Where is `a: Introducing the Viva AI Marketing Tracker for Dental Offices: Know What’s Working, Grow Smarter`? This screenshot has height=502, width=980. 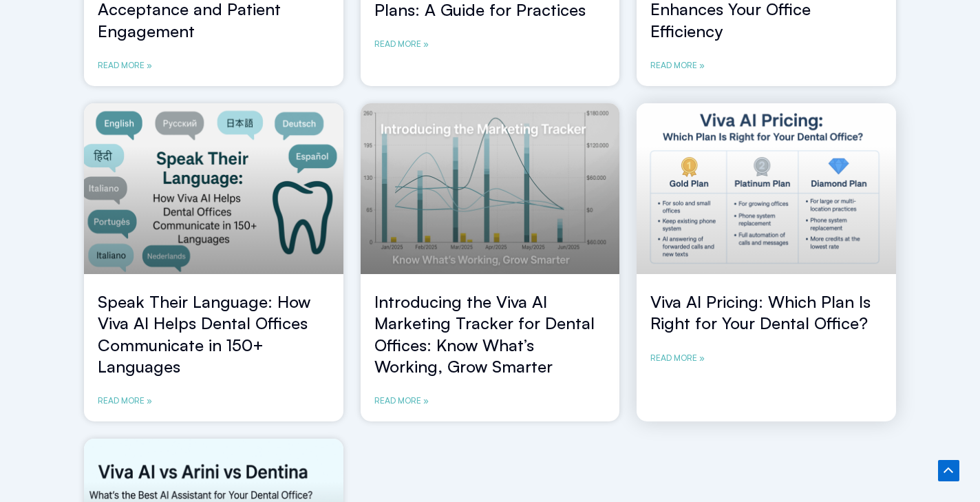
a: Introducing the Viva AI Marketing Tracker for Dental Offices: Know What’s Working, Grow Smarter is located at coordinates (484, 334).